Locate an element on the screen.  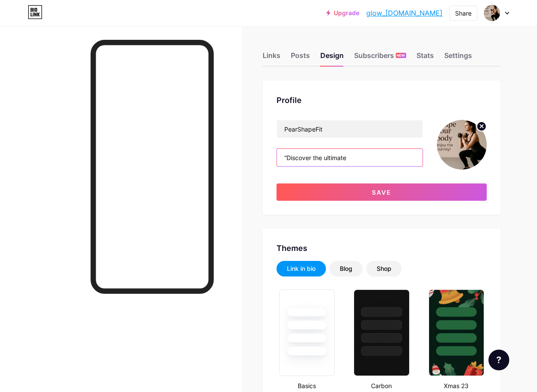
div: Blog is located at coordinates (346, 269).